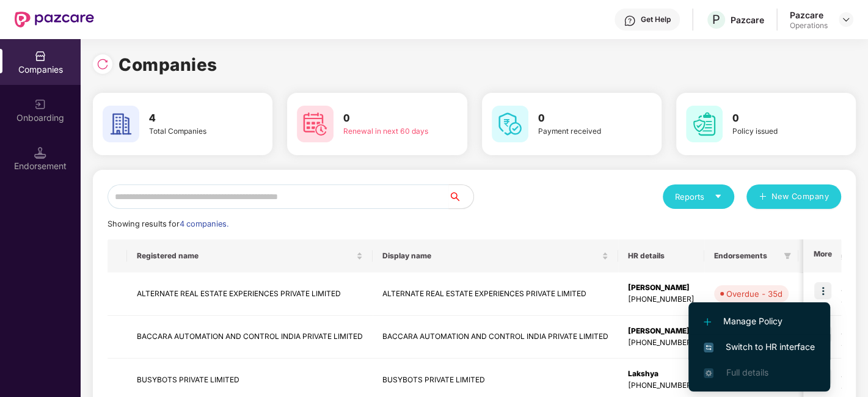  What do you see at coordinates (777, 131) in the screenshot?
I see `div: Policy issued` at bounding box center [777, 131].